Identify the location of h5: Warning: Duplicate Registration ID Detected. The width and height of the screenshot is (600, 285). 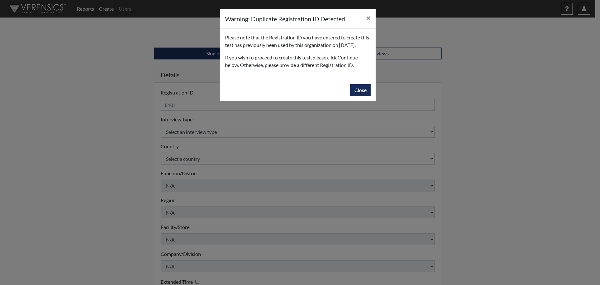
(285, 19).